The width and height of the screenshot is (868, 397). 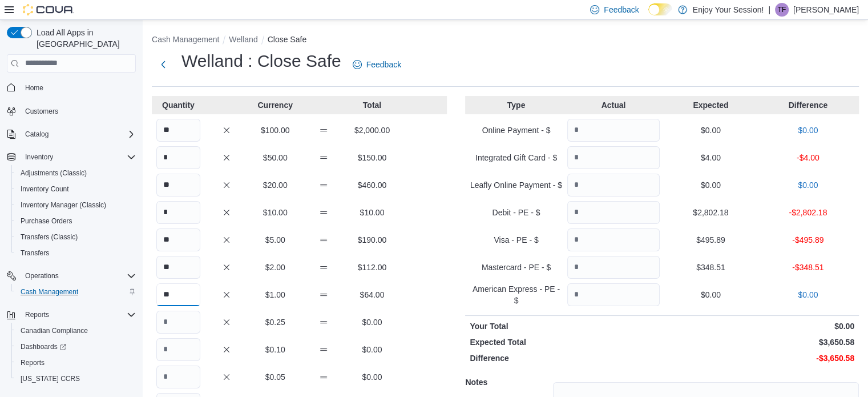 What do you see at coordinates (516, 239) in the screenshot?
I see `p: Visa - PE - $` at bounding box center [516, 239].